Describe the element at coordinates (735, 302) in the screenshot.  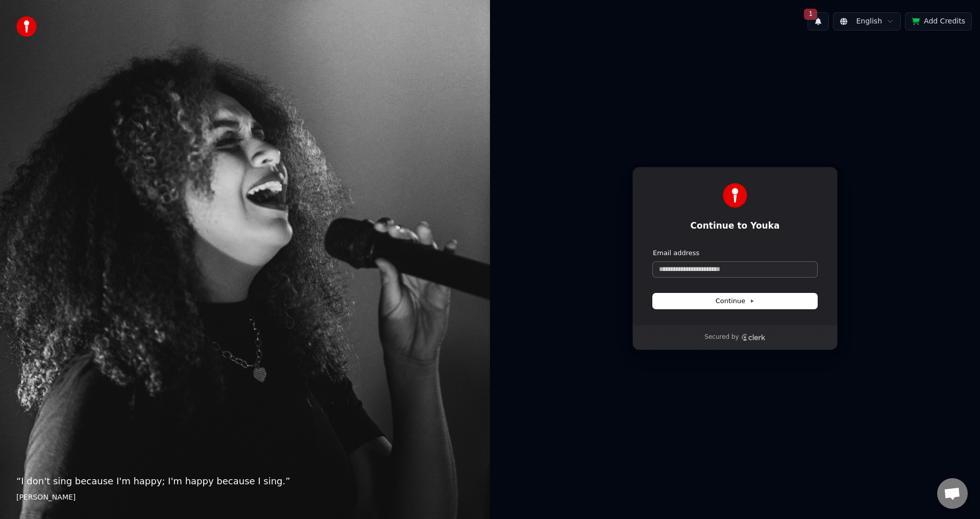
I see `button: Continue` at that location.